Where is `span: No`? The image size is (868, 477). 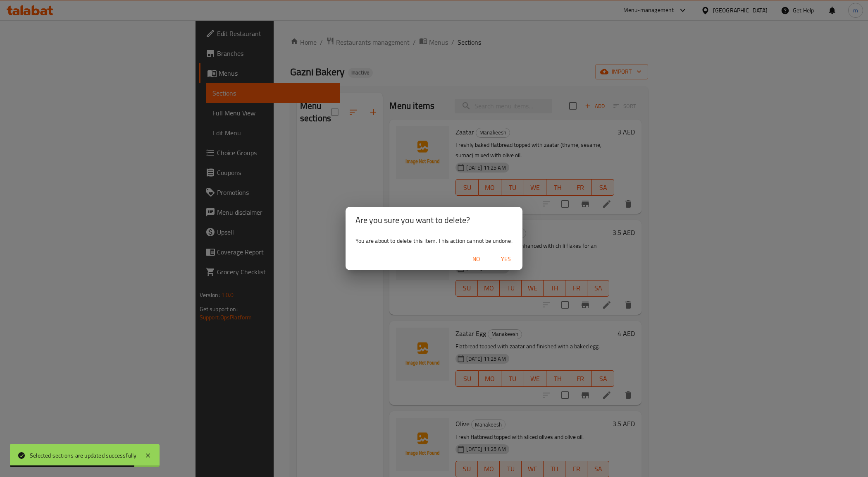
span: No is located at coordinates (476, 259).